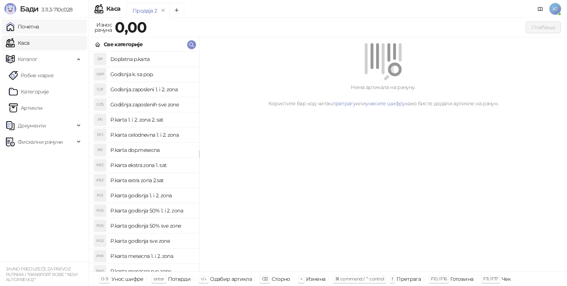 This screenshot has height=286, width=567. What do you see at coordinates (100, 241) in the screenshot?
I see `div: PGS` at bounding box center [100, 241].